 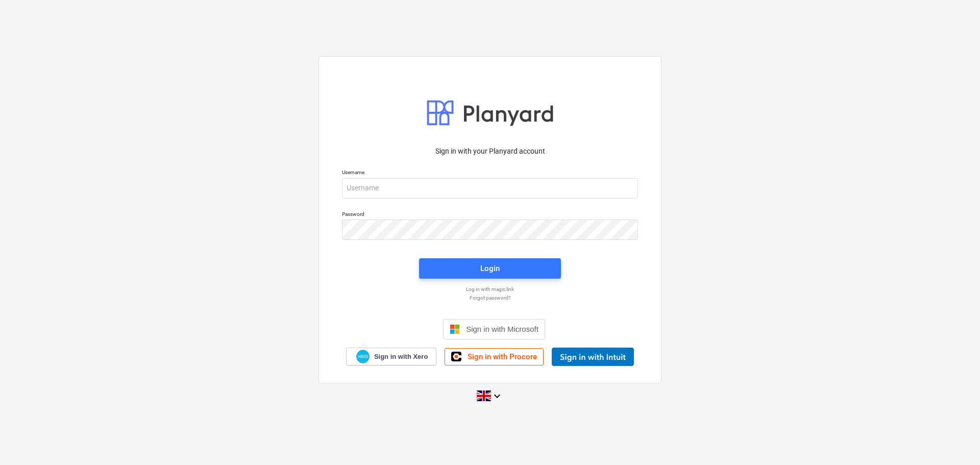 What do you see at coordinates (490, 298) in the screenshot?
I see `a: Forgot password?` at bounding box center [490, 298].